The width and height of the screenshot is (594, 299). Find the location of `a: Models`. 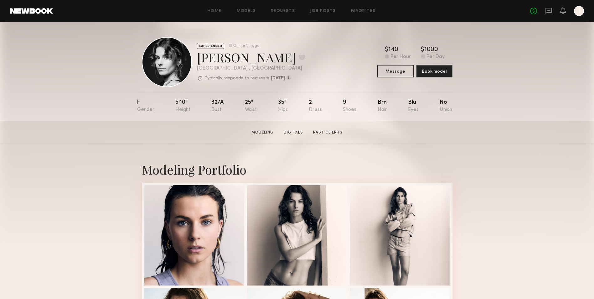

a: Models is located at coordinates (246, 11).